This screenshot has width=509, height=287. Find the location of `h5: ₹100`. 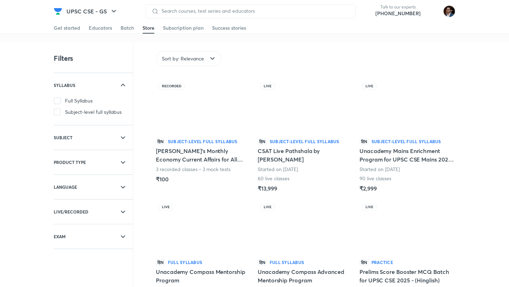

h5: ₹100 is located at coordinates (162, 179).